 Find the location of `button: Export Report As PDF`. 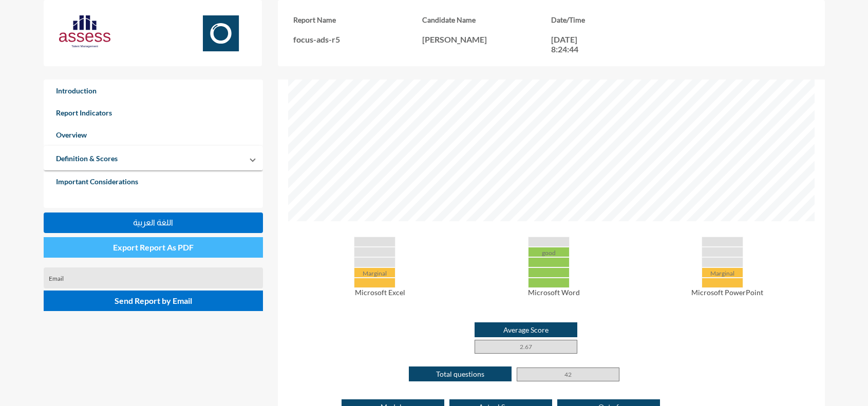

button: Export Report As PDF is located at coordinates (154, 247).